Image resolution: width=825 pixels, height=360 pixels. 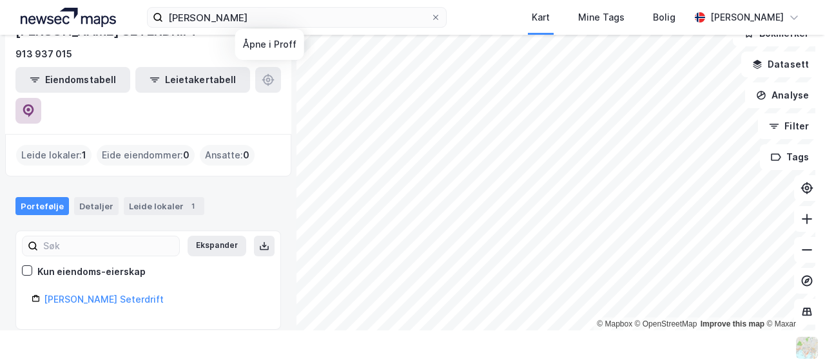 What do you see at coordinates (84, 155) in the screenshot?
I see `span: 1` at bounding box center [84, 155].